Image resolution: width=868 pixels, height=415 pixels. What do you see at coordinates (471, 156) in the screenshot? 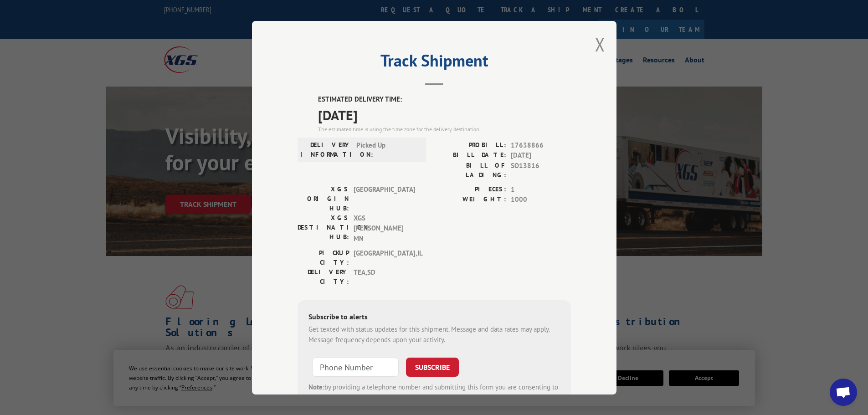
I see `label: BILL DATE:` at bounding box center [471, 156].